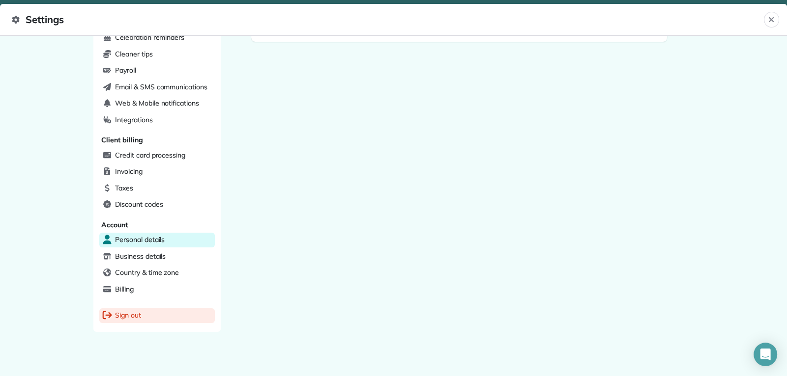 The width and height of the screenshot is (787, 376). What do you see at coordinates (124, 289) in the screenshot?
I see `span: Billing` at bounding box center [124, 289].